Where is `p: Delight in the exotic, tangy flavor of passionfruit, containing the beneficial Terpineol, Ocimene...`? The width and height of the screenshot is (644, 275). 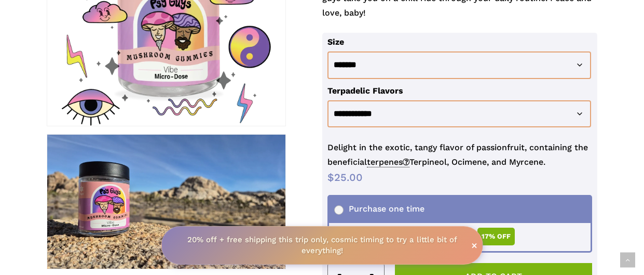
p: Delight in the exotic, tangy flavor of passionfruit, containing the beneficial Terpineol, Ocimene... is located at coordinates (459, 155).